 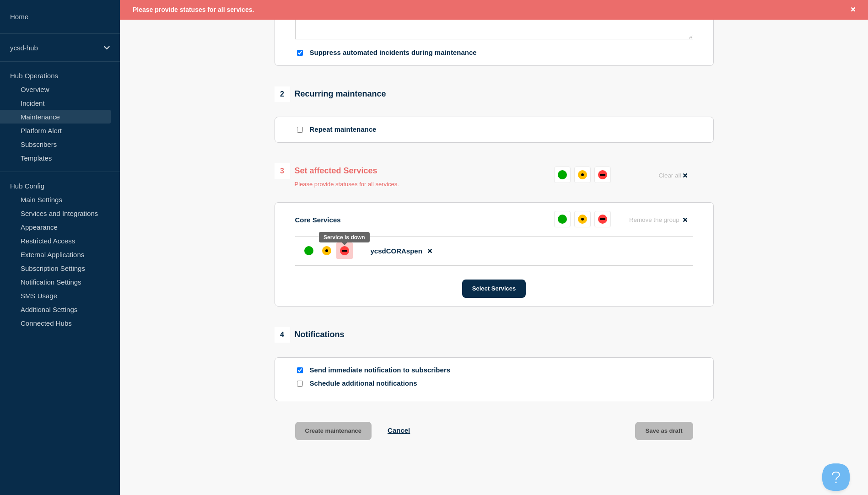 What do you see at coordinates (673, 175) in the screenshot?
I see `button: Clear all` at bounding box center [673, 175].